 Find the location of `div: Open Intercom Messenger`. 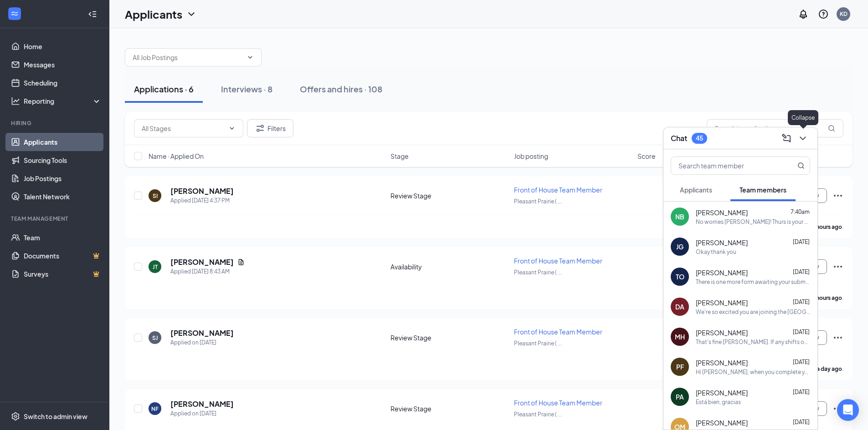

div: Open Intercom Messenger is located at coordinates (848, 410).